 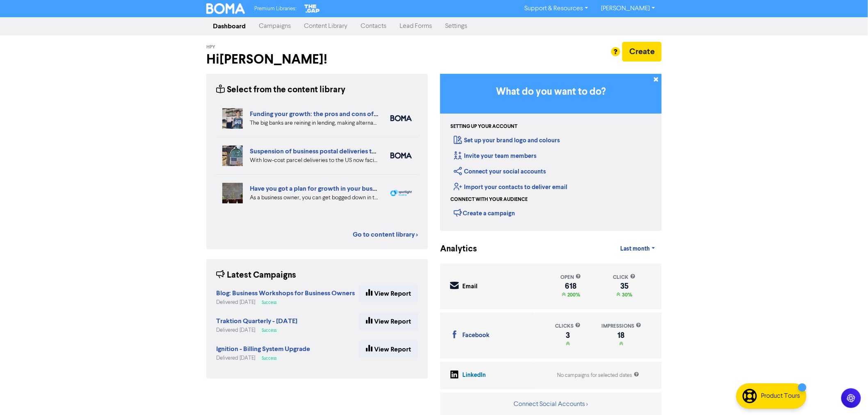 What do you see at coordinates (325, 26) in the screenshot?
I see `a: Content Library` at bounding box center [325, 26].